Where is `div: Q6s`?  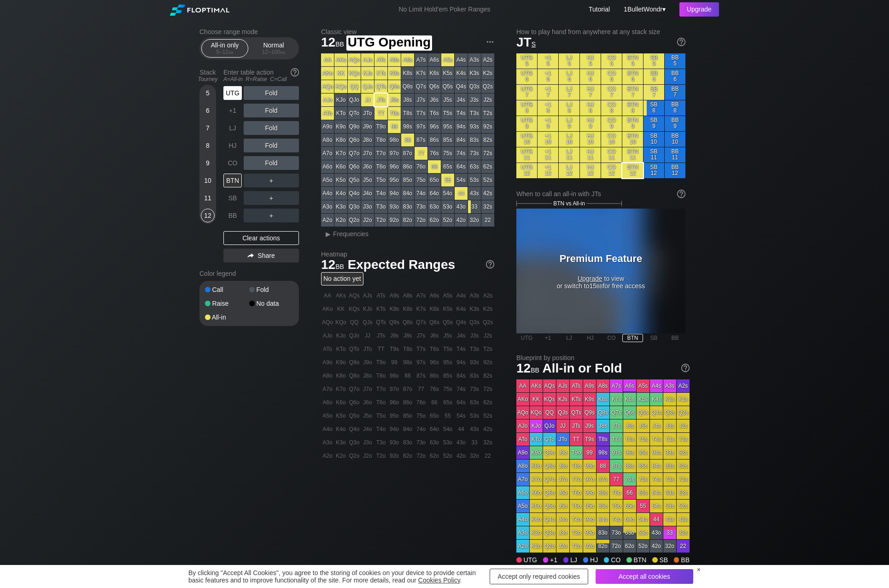
div: Q6s is located at coordinates (434, 87).